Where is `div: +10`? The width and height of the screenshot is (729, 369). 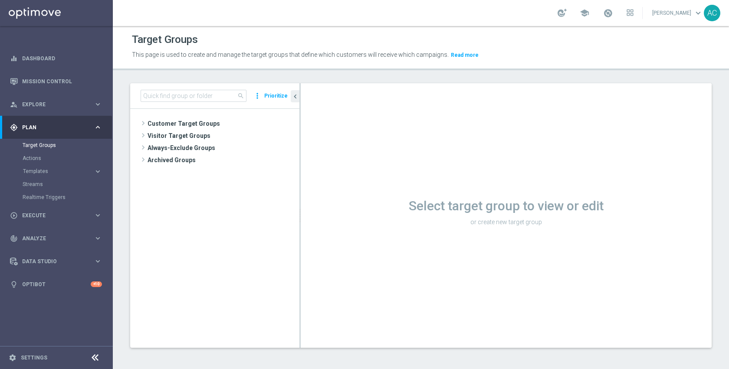
div: +10 is located at coordinates (96, 284).